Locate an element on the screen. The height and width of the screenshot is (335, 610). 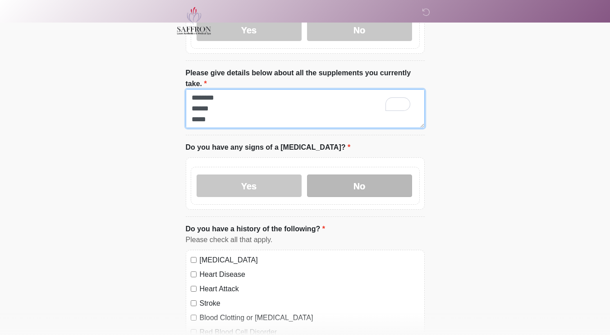
img: Saffron Laser Aesthetics and Medical Spa Logo is located at coordinates (194, 21).